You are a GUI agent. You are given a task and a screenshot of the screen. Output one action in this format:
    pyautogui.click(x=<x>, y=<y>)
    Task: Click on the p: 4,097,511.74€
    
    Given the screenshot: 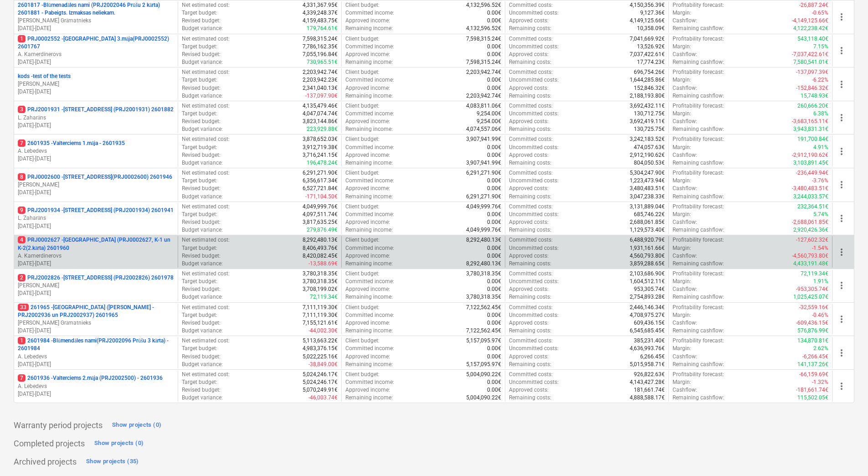 What is the action you would take?
    pyautogui.click(x=320, y=214)
    